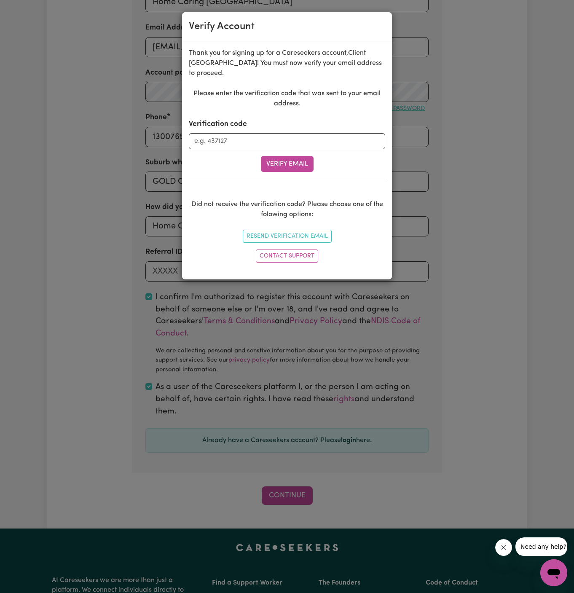 The image size is (574, 593). What do you see at coordinates (28, 9) in the screenshot?
I see `span: Need any help?` at bounding box center [28, 9].